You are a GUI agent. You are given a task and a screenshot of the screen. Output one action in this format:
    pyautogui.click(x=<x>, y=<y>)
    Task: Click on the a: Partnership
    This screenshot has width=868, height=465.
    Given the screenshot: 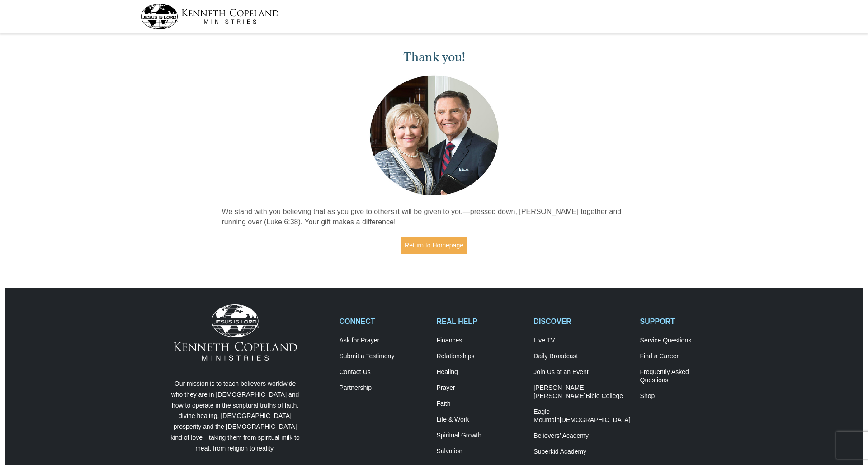 What is the action you would take?
    pyautogui.click(x=384, y=388)
    